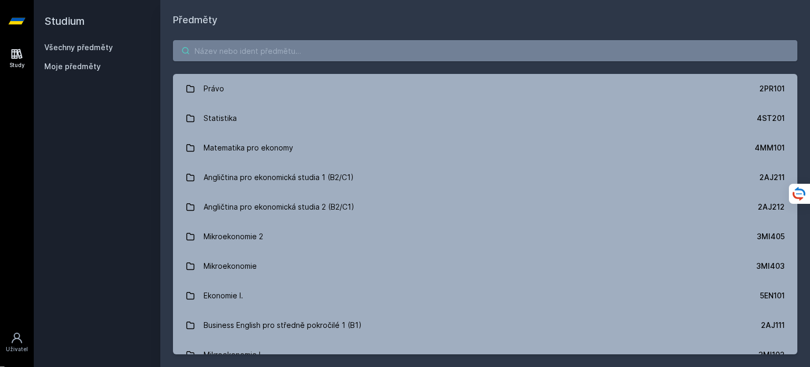  What do you see at coordinates (214, 89) in the screenshot?
I see `div: Právo` at bounding box center [214, 89].